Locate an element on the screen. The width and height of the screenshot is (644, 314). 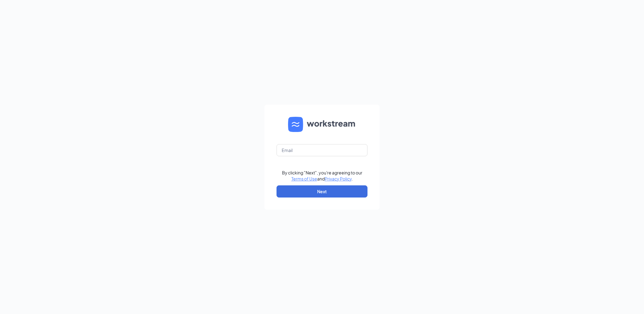
img: WS logo and Workstream text is located at coordinates (322, 124).